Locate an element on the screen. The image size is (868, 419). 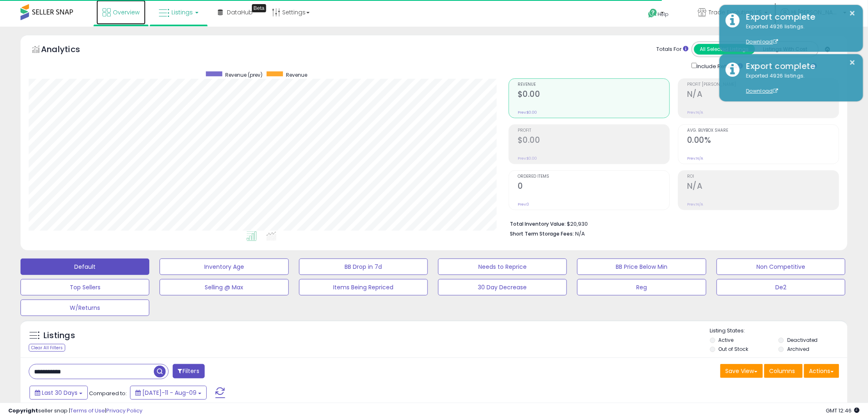
button: Actions is located at coordinates (822, 371).